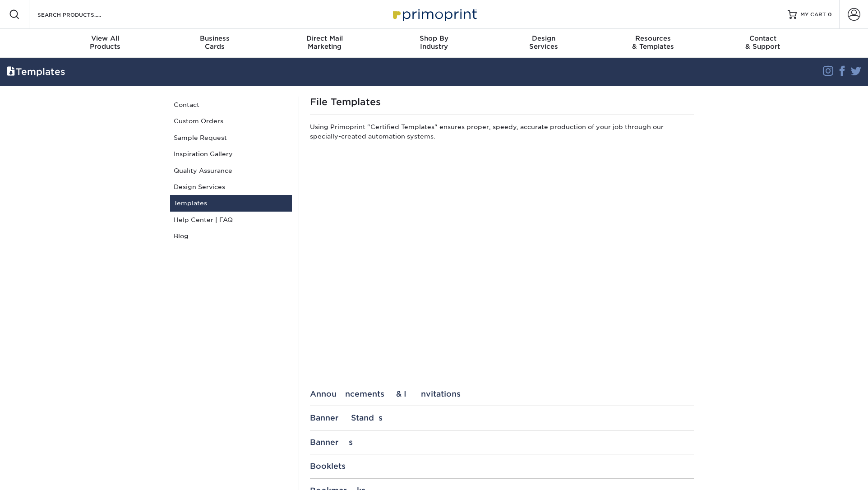  I want to click on div: Products, so click(105, 43).